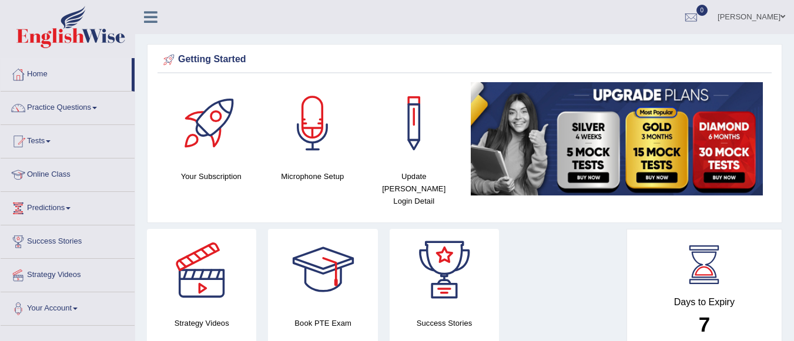  I want to click on h4: Success Stories, so click(444, 323).